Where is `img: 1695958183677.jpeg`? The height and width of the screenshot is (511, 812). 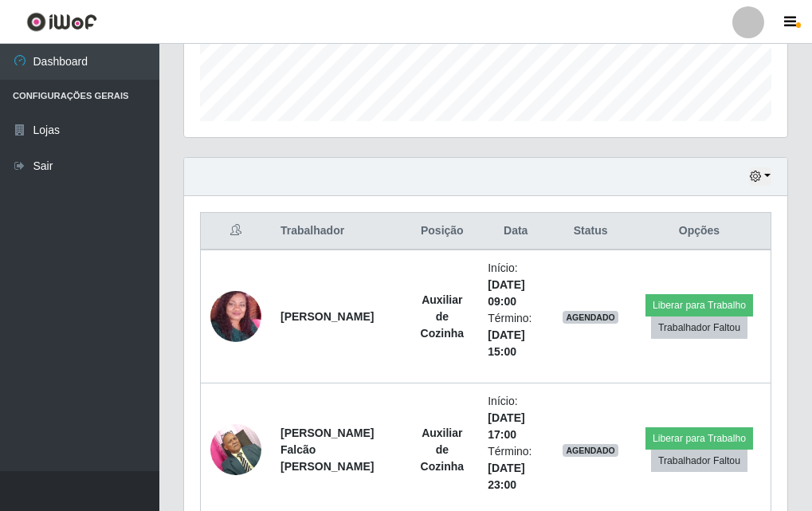
img: 1695958183677.jpeg is located at coordinates (236, 316).